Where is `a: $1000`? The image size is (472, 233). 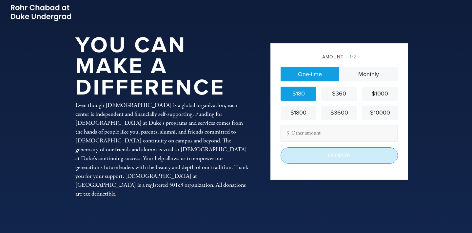
a: $1000 is located at coordinates (380, 94).